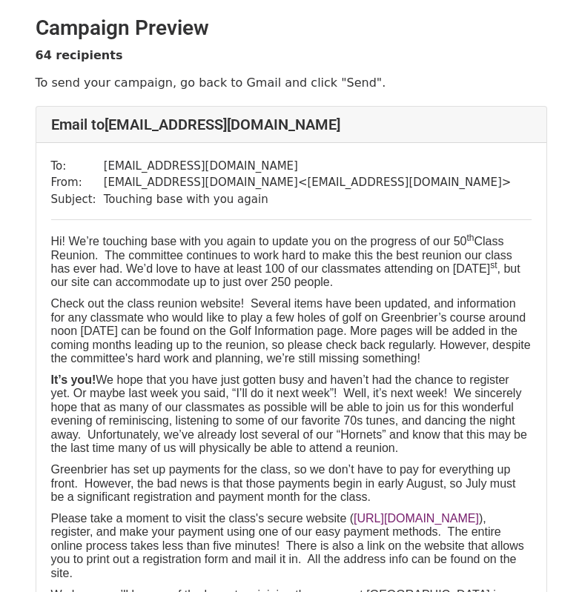 The image size is (582, 592). I want to click on td: To:, so click(77, 166).